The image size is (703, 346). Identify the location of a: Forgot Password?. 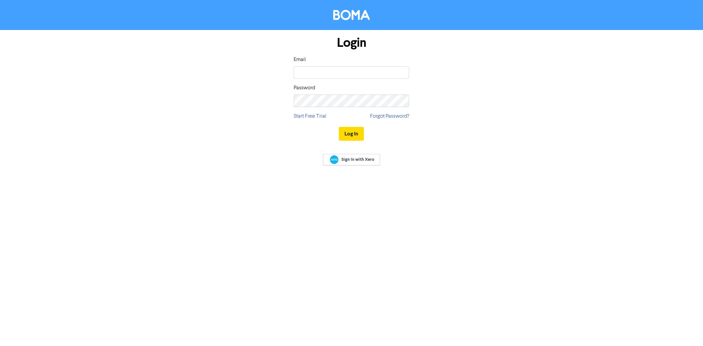
(390, 116).